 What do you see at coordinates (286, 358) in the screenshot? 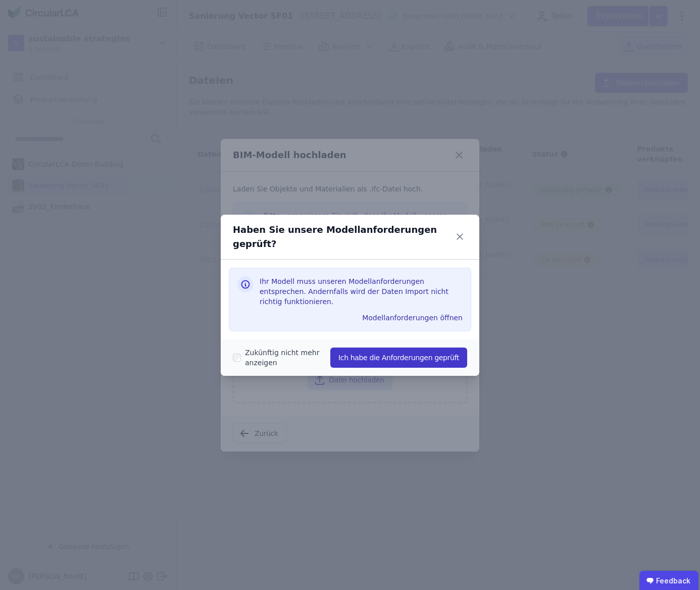
I see `label: Zukünftig nicht mehr anzeigen` at bounding box center [286, 358].